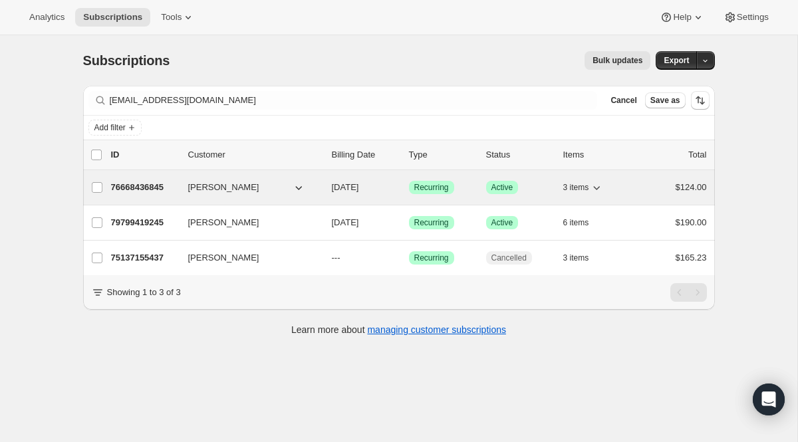 This screenshot has height=442, width=798. Describe the element at coordinates (700, 100) in the screenshot. I see `button: Sort the results` at that location.